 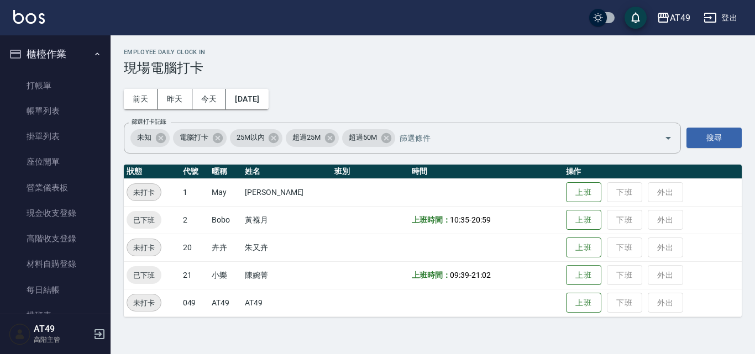 I want to click on a: 材料自購登錄, so click(x=55, y=264).